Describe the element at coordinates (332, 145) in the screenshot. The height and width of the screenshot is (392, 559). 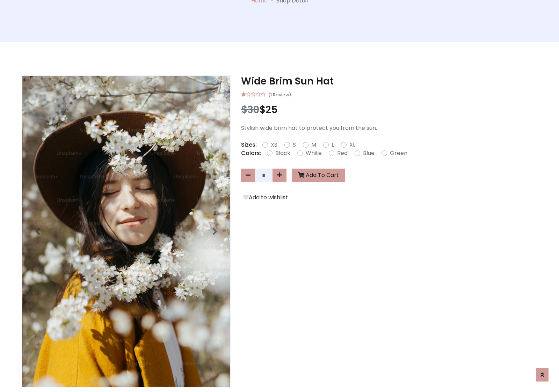
I see `label: L` at that location.